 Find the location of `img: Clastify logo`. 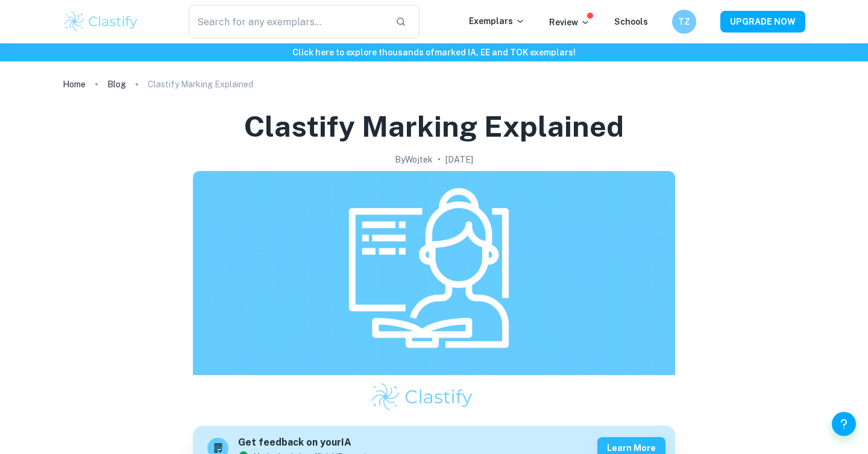

img: Clastify logo is located at coordinates (100, 22).